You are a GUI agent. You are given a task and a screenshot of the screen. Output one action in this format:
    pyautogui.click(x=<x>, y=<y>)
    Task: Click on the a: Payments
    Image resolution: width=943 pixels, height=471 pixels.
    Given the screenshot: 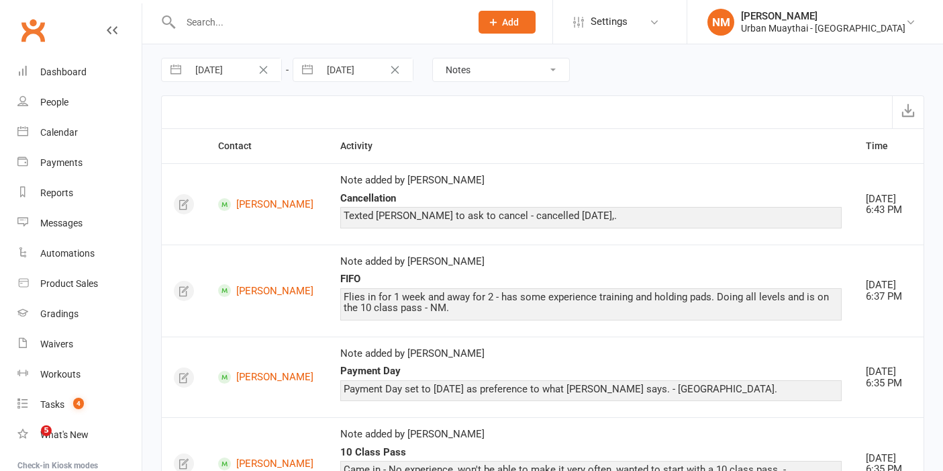 What is the action you would take?
    pyautogui.click(x=79, y=162)
    